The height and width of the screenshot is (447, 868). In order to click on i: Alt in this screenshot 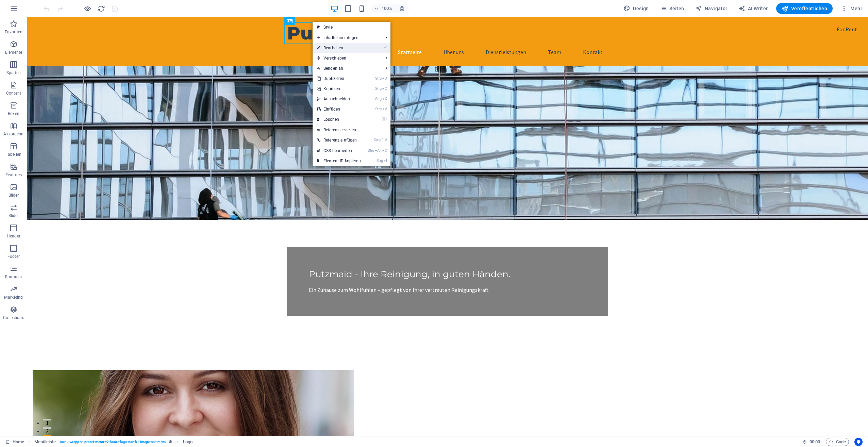, I will do `click(378, 150)`.